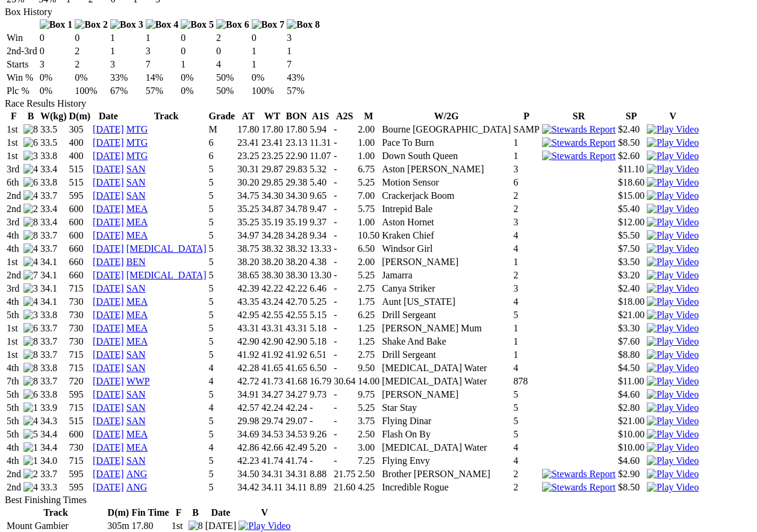 The image size is (757, 532). I want to click on td: 100%, so click(268, 91).